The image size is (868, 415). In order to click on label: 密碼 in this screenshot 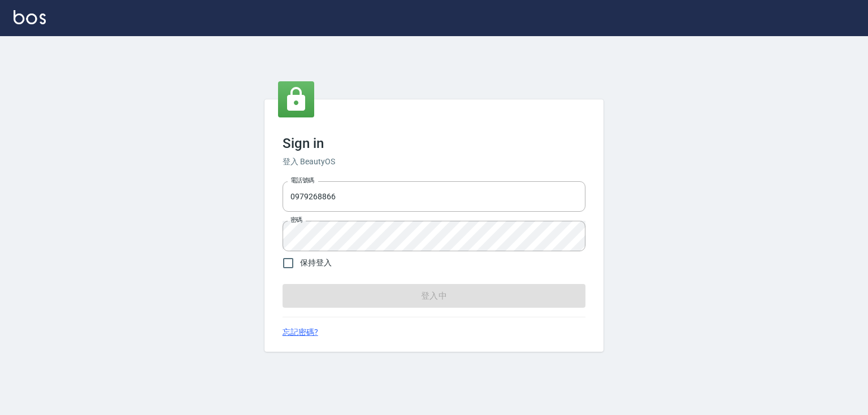, I will do `click(296, 219)`.